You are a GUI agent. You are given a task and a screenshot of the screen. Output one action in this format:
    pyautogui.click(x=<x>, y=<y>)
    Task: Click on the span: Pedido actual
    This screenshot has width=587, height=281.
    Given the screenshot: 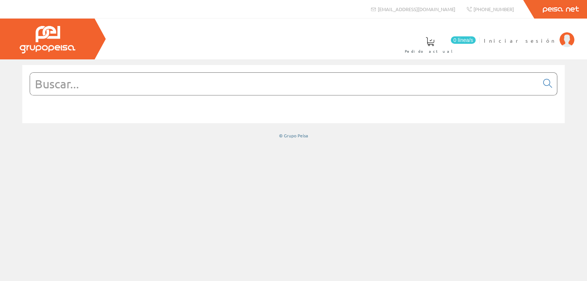 What is the action you would take?
    pyautogui.click(x=430, y=51)
    